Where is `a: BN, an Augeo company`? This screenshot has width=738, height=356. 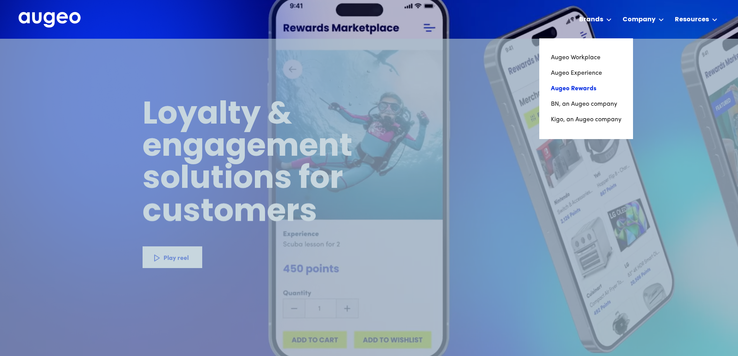
a: BN, an Augeo company is located at coordinates (586, 104).